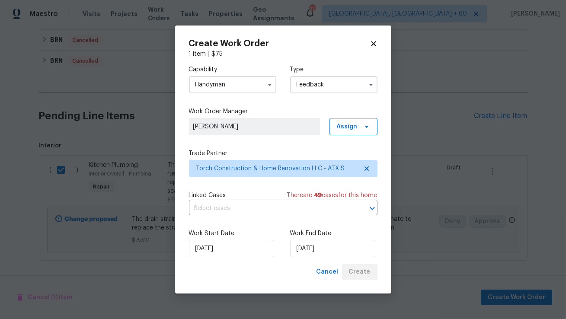 The image size is (566, 319). What do you see at coordinates (277, 169) in the screenshot?
I see `span: Torch Construction & Home Renovation LLC - ATX-S` at bounding box center [277, 169].